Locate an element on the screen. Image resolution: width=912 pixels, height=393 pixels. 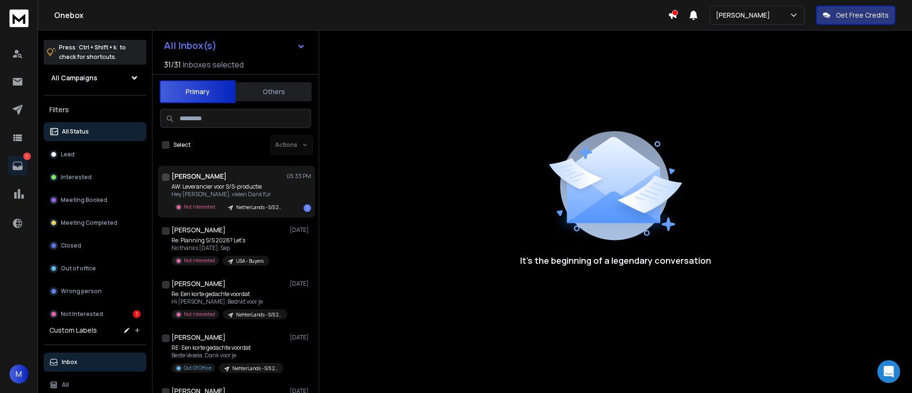
p: AW: Leverancier voor S/S-productie is located at coordinates (228, 187).